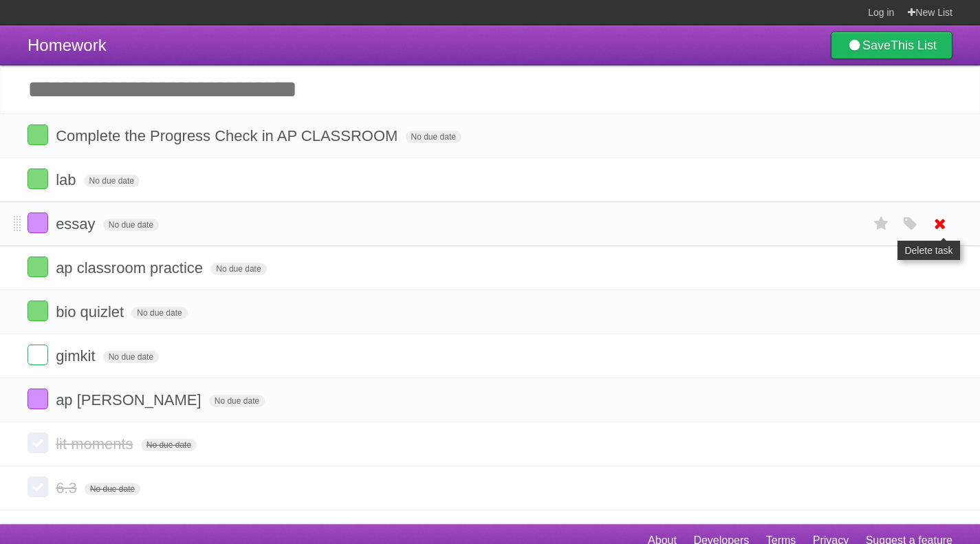 This screenshot has width=980, height=544. What do you see at coordinates (95, 444) in the screenshot?
I see `span: lit moments` at bounding box center [95, 444].